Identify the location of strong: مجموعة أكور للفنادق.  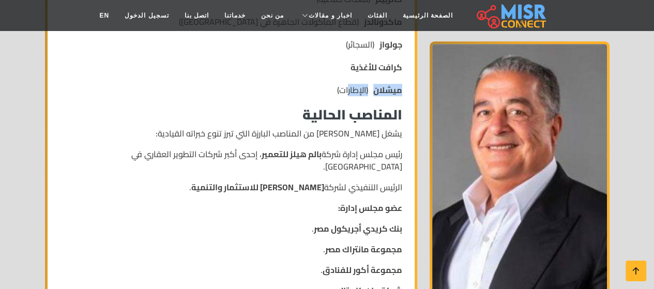
(362, 270).